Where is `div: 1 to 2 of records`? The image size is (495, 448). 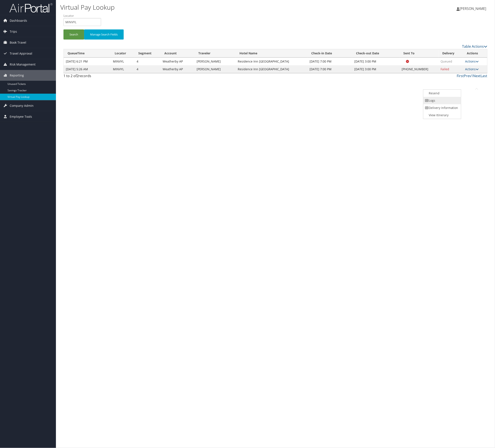
div: 1 to 2 of records is located at coordinates (114, 77).